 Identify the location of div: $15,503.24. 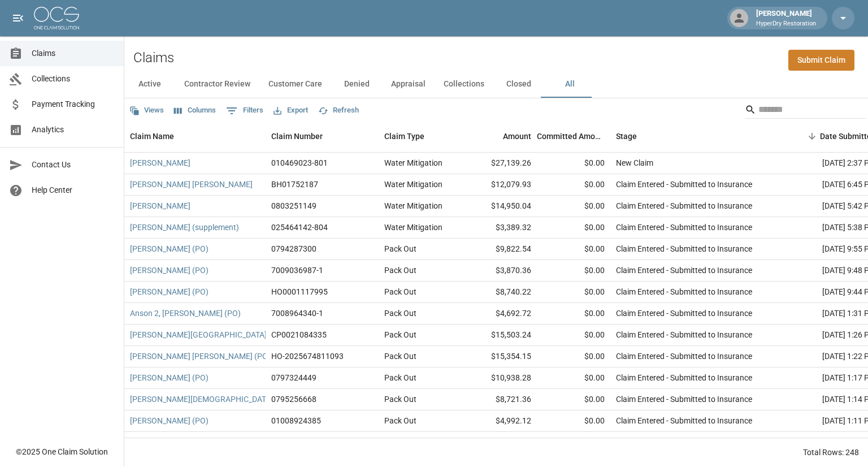
(500, 336).